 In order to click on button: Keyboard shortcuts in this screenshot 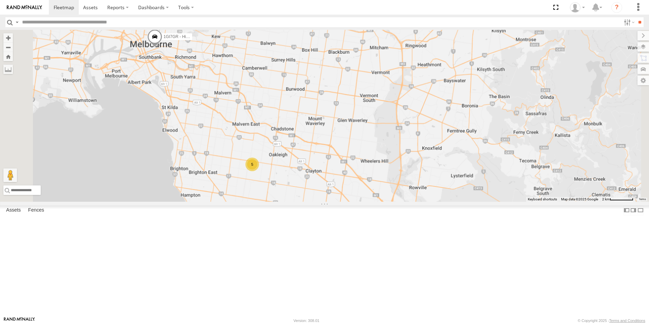, I will do `click(543, 199)`.